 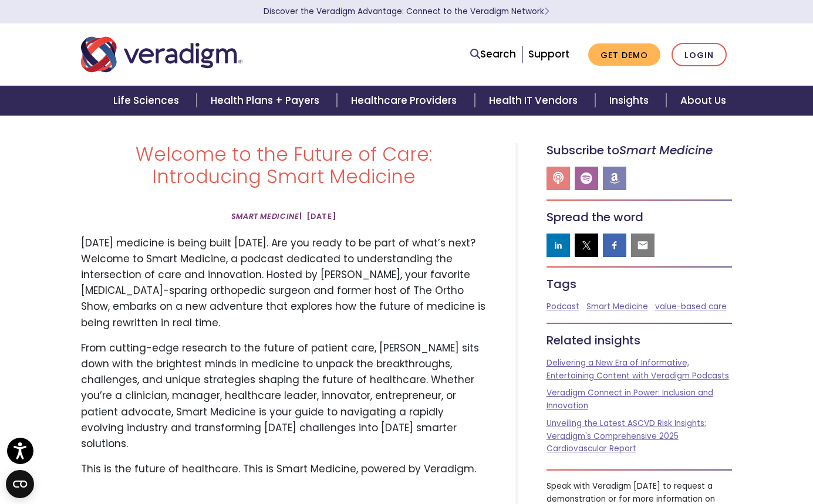 I want to click on a: Discover the Veradigm Advantage: Connect to the Veradigm NetworkLearn More, so click(x=406, y=11).